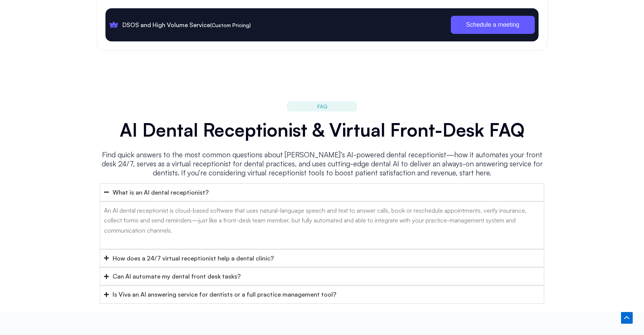 Image resolution: width=644 pixels, height=335 pixels. What do you see at coordinates (322, 130) in the screenshot?
I see `h2: AI Dental Receptionist & Virtual Front-Desk FAQ` at bounding box center [322, 130].